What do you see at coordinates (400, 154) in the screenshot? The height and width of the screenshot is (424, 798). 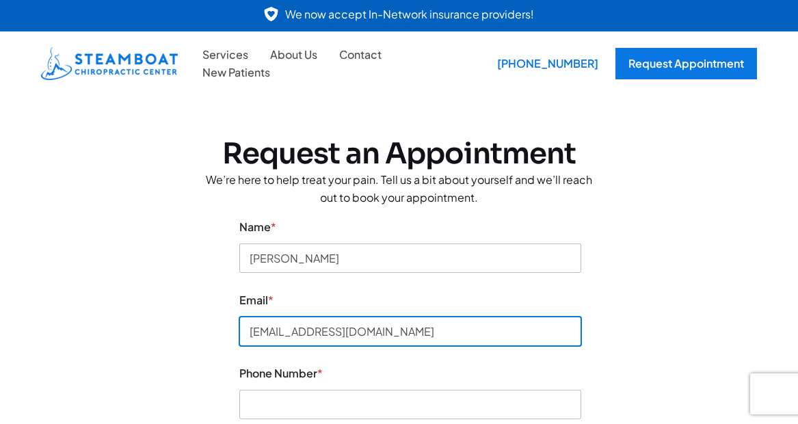 I see `h2: Request an Appointment` at bounding box center [400, 154].